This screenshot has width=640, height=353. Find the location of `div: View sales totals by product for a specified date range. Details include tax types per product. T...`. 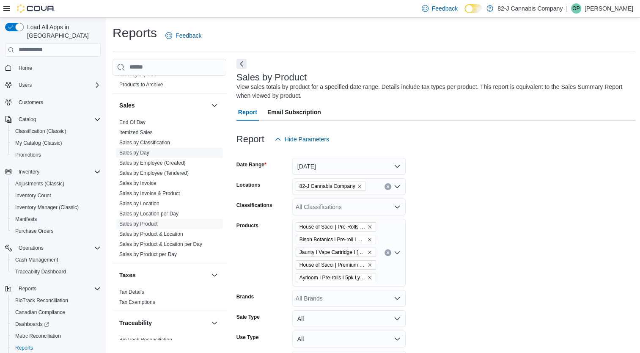

div: View sales totals by product for a specified date range. Details include tax types per product. T... is located at coordinates (434, 91).